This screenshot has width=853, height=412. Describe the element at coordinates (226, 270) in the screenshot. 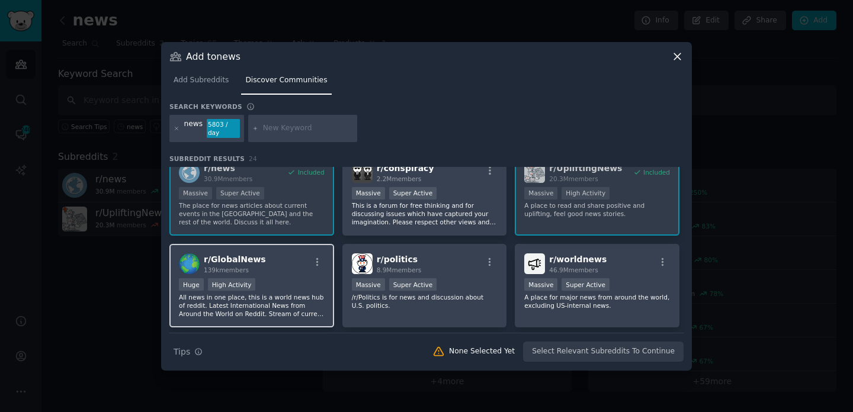

I see `span: 139k members` at that location.